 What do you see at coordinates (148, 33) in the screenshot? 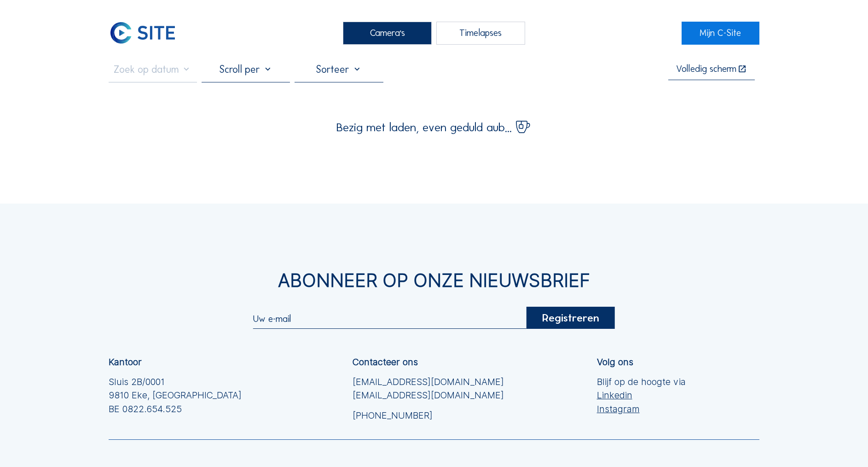
I see `a: C-SITE Logo` at bounding box center [148, 33].